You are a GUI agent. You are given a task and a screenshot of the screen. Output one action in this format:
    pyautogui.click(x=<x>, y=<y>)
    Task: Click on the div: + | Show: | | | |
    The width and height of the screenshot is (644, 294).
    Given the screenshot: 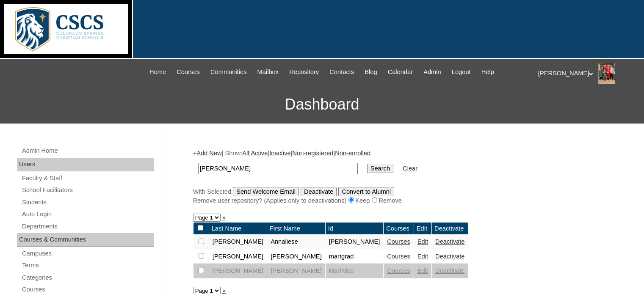 What is the action you would take?
    pyautogui.click(x=402, y=177)
    